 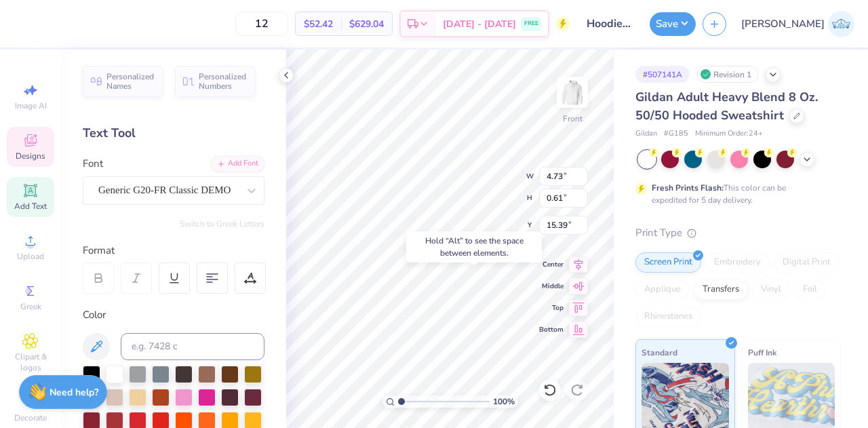 What do you see at coordinates (551, 307) in the screenshot?
I see `span: Top` at bounding box center [551, 307].